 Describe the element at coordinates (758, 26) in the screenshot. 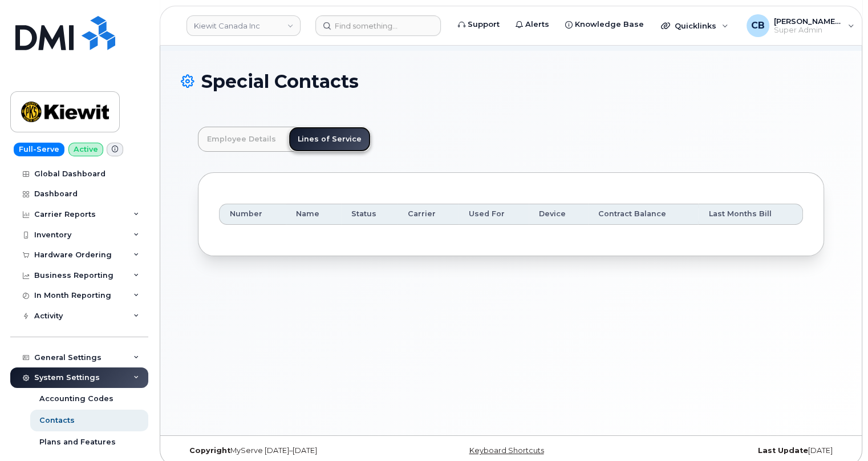

I see `span: CB` at that location.